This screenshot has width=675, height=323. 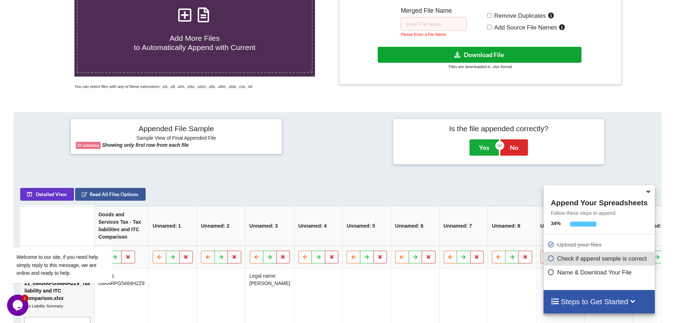 I want to click on p: Upload your files, so click(x=600, y=245).